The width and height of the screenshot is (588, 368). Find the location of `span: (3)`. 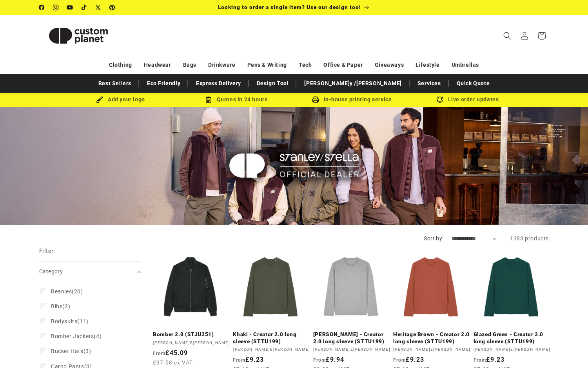

span: (3) is located at coordinates (71, 350).